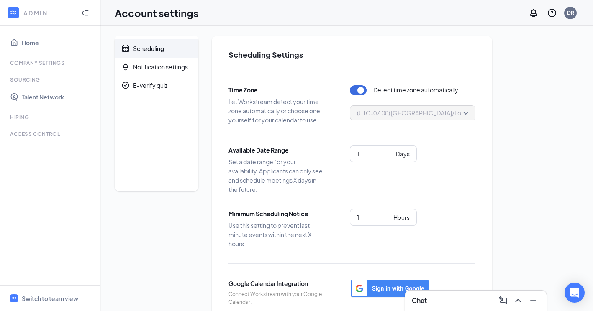 The width and height of the screenshot is (593, 311). I want to click on div: Company Settings, so click(51, 63).